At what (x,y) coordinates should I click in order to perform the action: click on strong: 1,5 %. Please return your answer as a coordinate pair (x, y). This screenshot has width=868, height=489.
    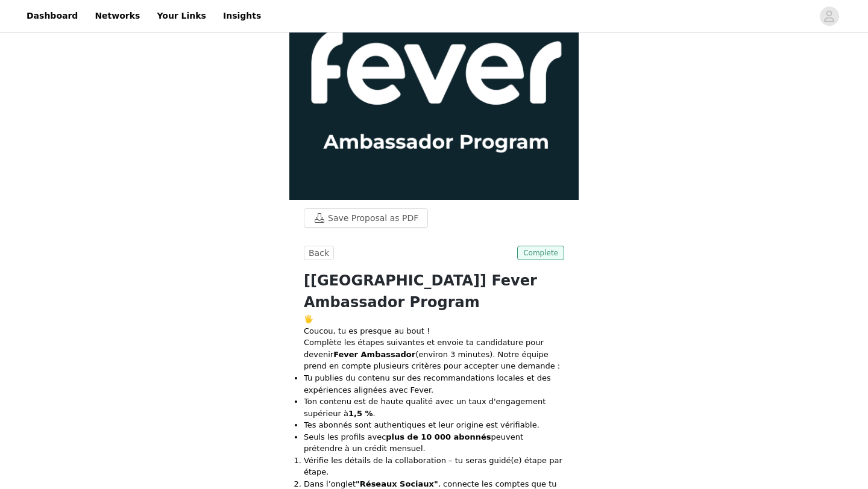
    Looking at the image, I should click on (360, 413).